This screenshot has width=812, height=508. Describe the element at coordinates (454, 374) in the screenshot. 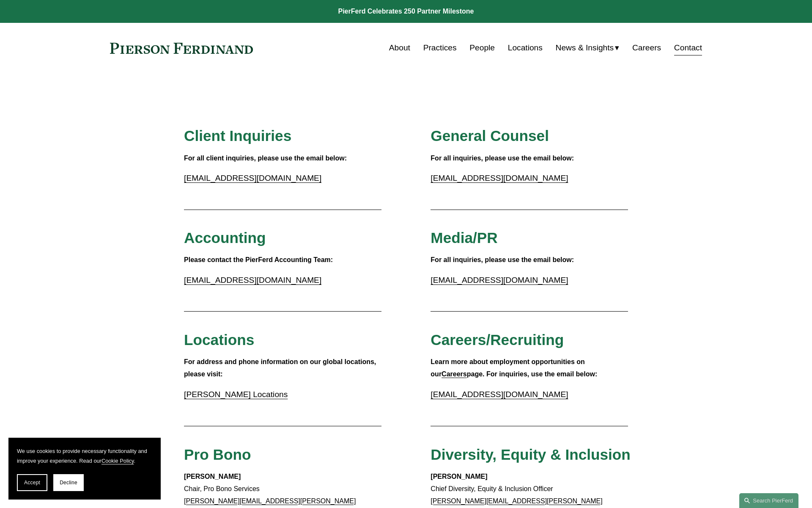

I see `strong: Careers` at that location.